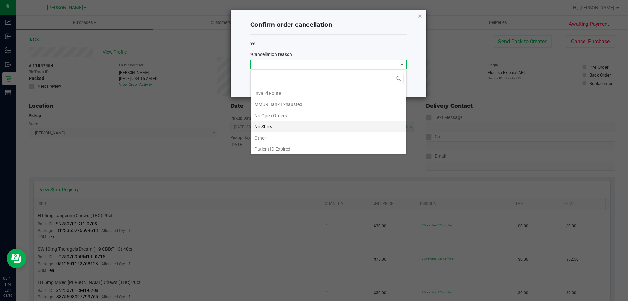  Describe the element at coordinates (328, 127) in the screenshot. I see `li: No Show` at that location.